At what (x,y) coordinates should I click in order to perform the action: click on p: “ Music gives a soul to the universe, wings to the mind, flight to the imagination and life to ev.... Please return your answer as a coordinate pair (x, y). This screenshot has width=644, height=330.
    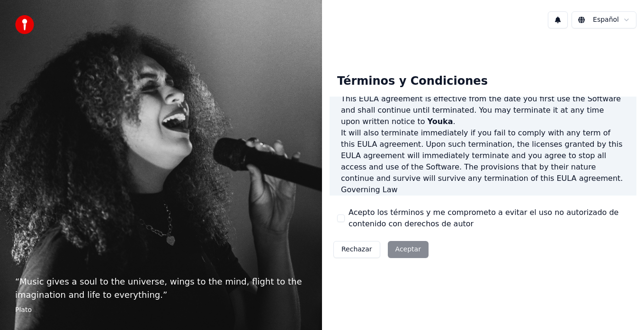
    Looking at the image, I should click on (161, 288).